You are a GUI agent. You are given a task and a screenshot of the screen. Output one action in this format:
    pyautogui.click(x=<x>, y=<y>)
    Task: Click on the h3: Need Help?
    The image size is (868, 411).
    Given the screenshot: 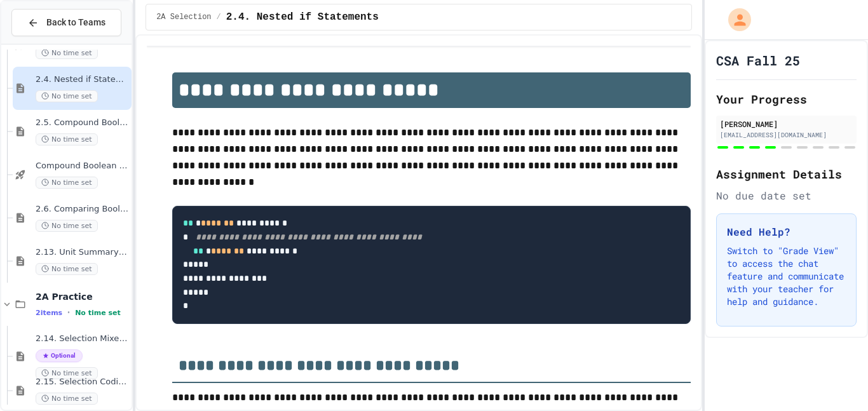 What is the action you would take?
    pyautogui.click(x=786, y=232)
    